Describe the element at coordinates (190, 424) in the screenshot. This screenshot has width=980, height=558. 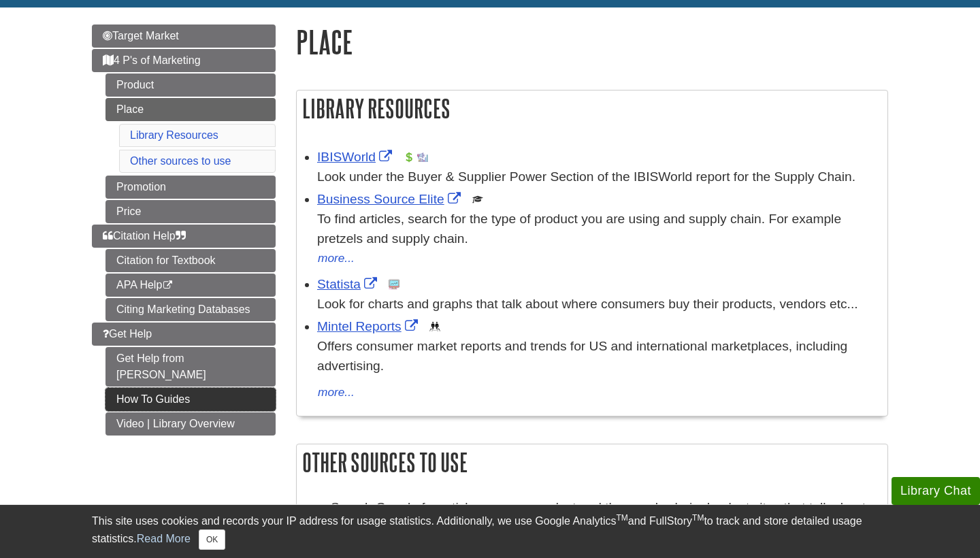
I see `a: Video | Library Overview` at that location.